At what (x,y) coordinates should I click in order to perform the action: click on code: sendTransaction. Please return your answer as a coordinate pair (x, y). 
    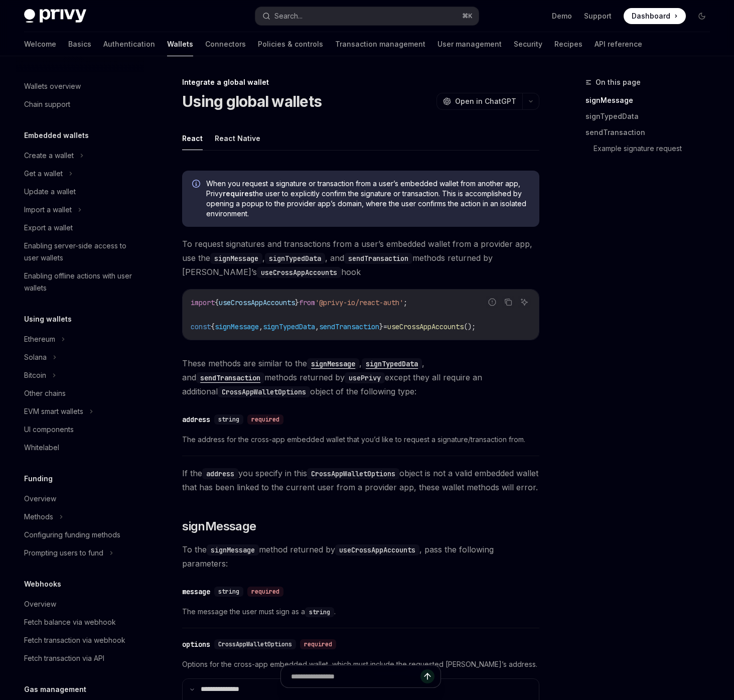
    Looking at the image, I should click on (379, 258).